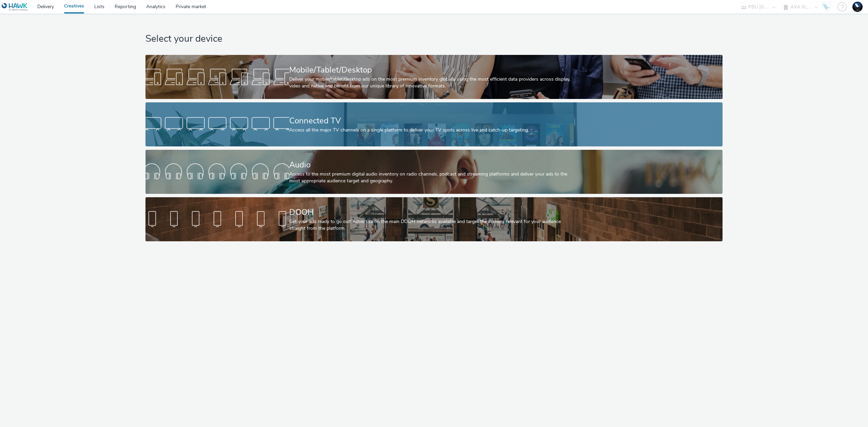  What do you see at coordinates (433, 212) in the screenshot?
I see `div: DOOH` at bounding box center [433, 212].